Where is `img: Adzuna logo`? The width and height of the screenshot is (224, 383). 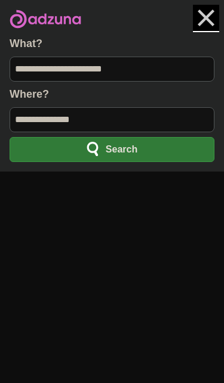
img: Adzuna logo is located at coordinates (45, 19).